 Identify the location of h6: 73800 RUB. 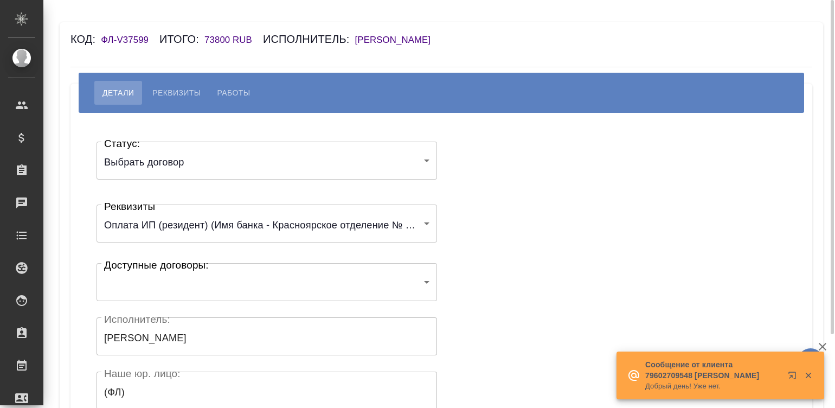
(234, 40).